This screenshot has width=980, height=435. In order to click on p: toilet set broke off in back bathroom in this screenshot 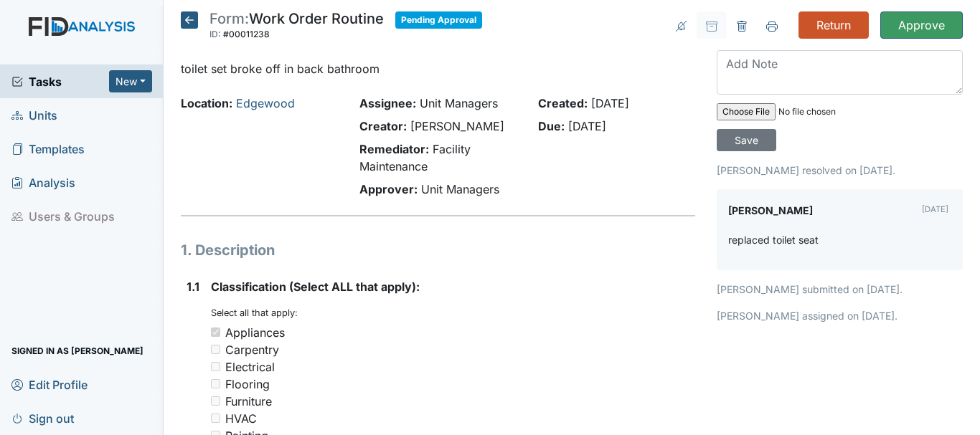, I will do `click(438, 69)`.